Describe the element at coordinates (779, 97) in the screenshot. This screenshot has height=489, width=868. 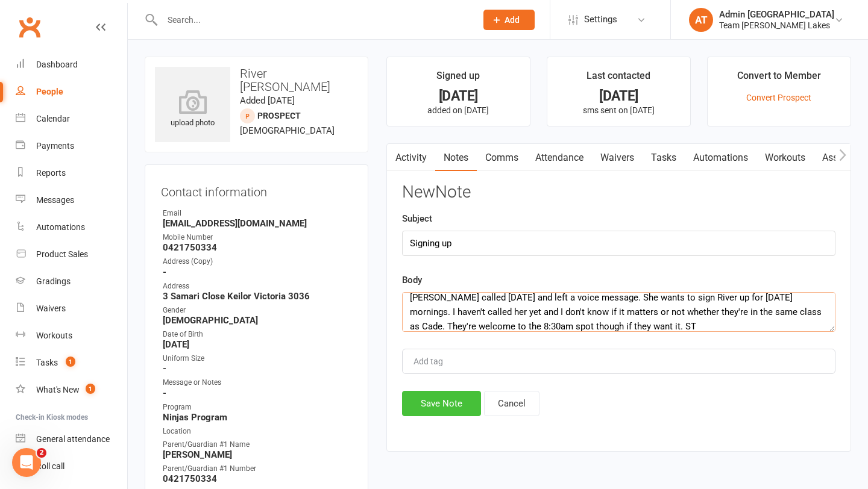
I see `a: Convert Prospect` at that location.